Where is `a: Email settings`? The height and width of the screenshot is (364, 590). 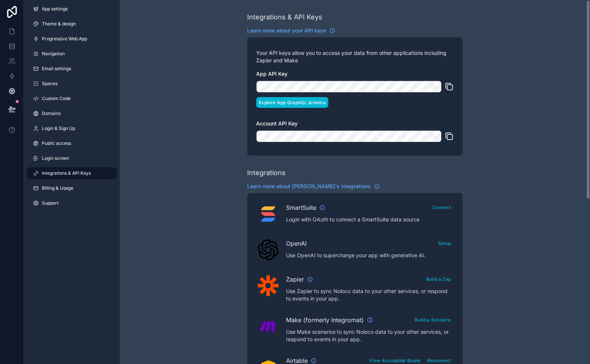 a: Email settings is located at coordinates (72, 69).